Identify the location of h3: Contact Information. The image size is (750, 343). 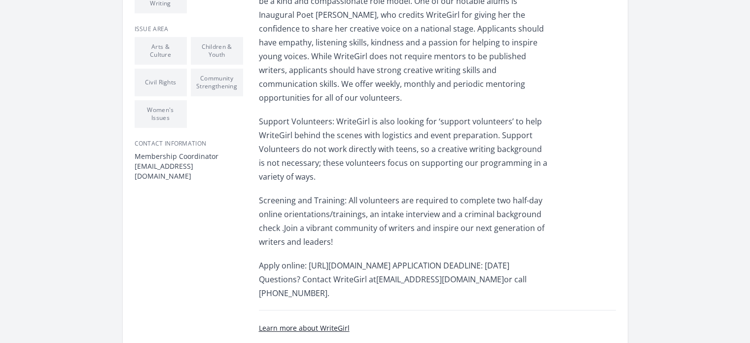
(189, 144).